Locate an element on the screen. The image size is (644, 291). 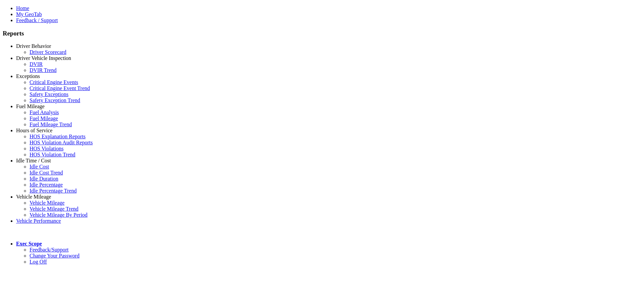
a: Driver Behavior is located at coordinates (34, 46).